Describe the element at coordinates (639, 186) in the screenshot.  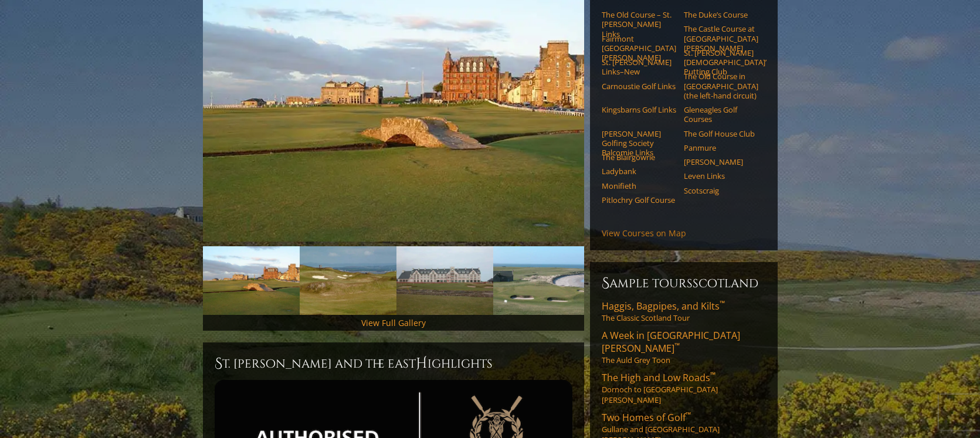
I see `a: Monifieth` at that location.